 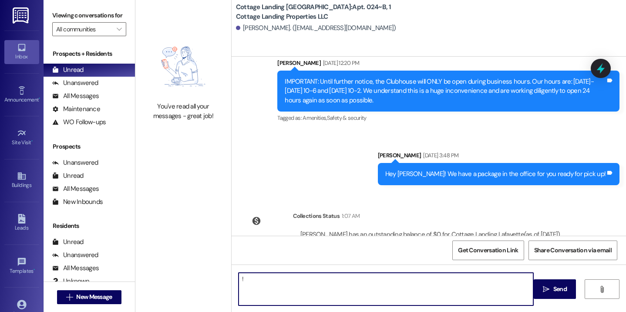 What do you see at coordinates (21, 15) in the screenshot?
I see `img: ResiDesk Logo` at bounding box center [21, 15].